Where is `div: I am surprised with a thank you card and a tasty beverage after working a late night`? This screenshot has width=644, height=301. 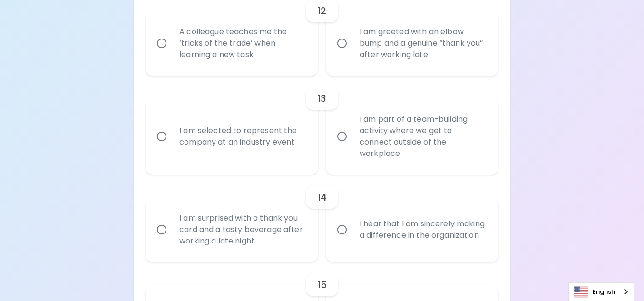 div: I am surprised with a thank you card and a tasty beverage after working a late night is located at coordinates (242, 230).